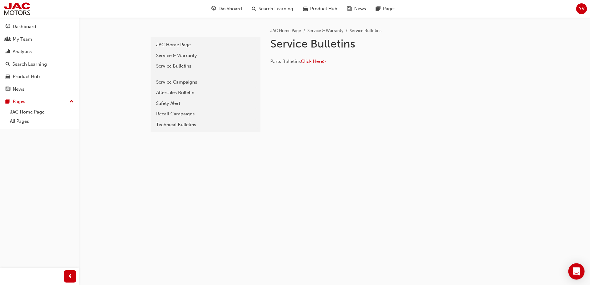 This screenshot has width=590, height=285. What do you see at coordinates (206, 114) in the screenshot?
I see `a: Recall Campaigns` at bounding box center [206, 114].